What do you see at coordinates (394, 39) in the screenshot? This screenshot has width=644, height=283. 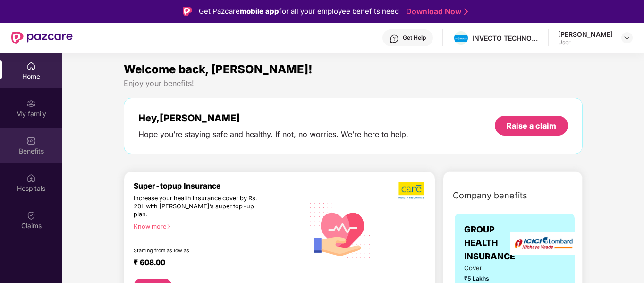 I see `img: svg+xml;base64,PHN2ZyBpZD0iSGVscC0zMngzMiIgeG1sbnM9Imh0dHA6Ly93d3cudzMub3JnLzIwMDAvc3ZnIiB3aWR0aD...` at bounding box center [394, 39].